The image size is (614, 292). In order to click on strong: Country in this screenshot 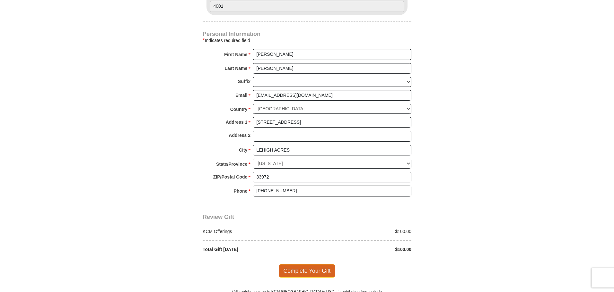, I will do `click(239, 109)`.